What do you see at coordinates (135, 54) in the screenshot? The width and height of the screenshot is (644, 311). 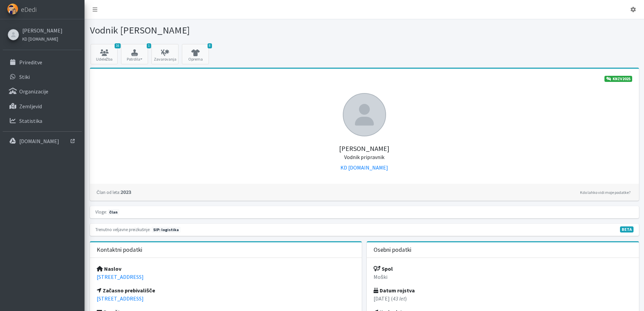 I see `button: 1 Potrdila` at bounding box center [135, 54].